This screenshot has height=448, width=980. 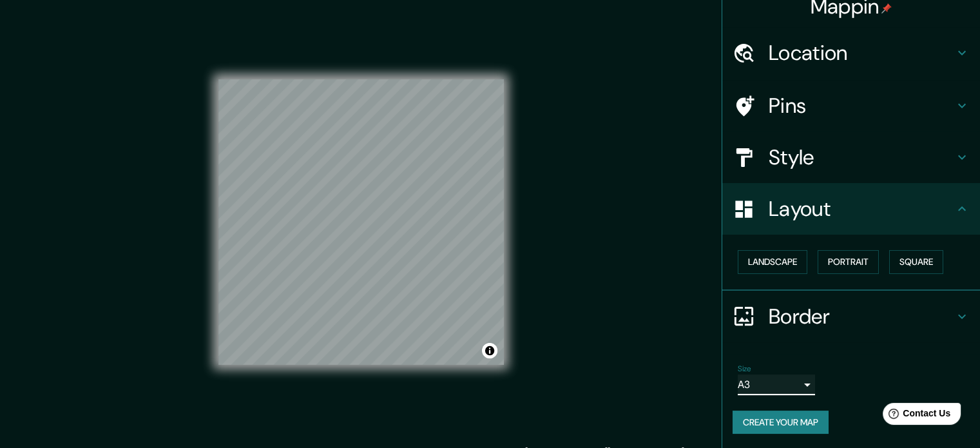 What do you see at coordinates (776, 385) in the screenshot?
I see `div: A3` at bounding box center [776, 385].